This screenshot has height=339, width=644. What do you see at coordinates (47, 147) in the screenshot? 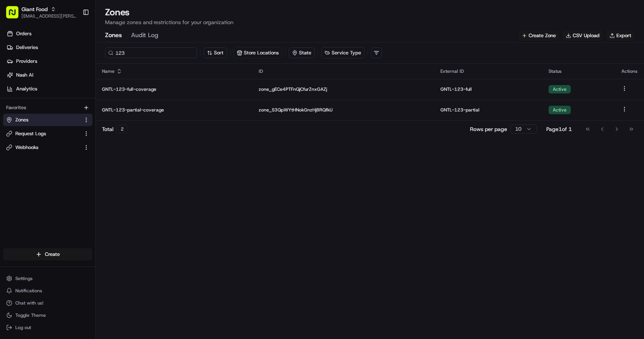
I see `button: Webhooks` at bounding box center [47, 147].